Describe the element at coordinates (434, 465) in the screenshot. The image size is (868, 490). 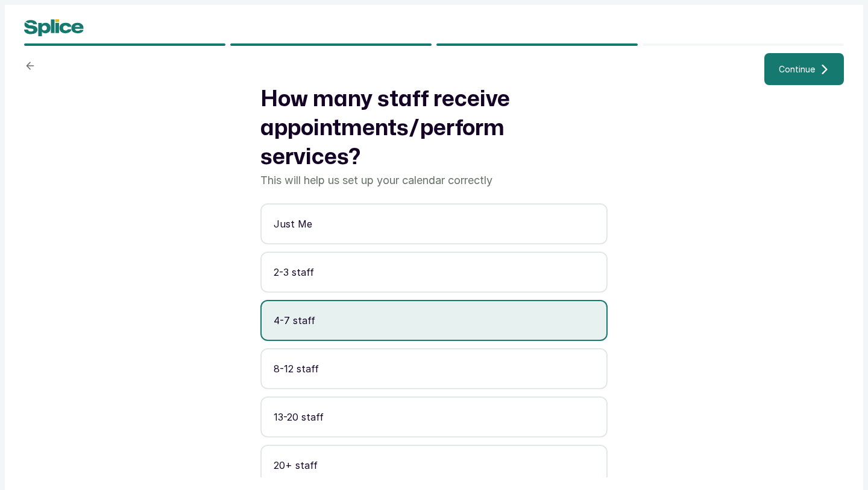
I see `p: 20+ staff` at that location.